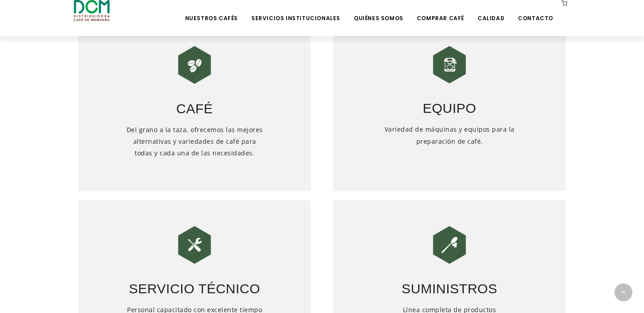 The image size is (644, 313). Describe the element at coordinates (378, 11) in the screenshot. I see `a: Quiénes Somos` at that location.